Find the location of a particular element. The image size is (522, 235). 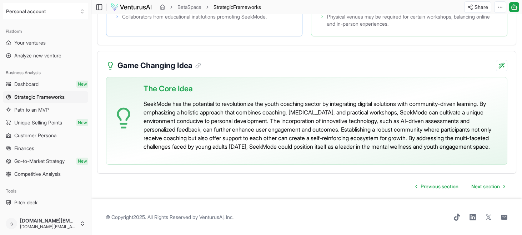

h3: Game Changing Idea is located at coordinates (159, 66).